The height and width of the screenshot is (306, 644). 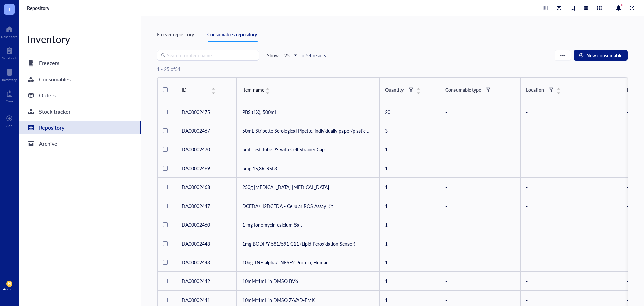 I want to click on td: DA00002469, so click(x=207, y=168).